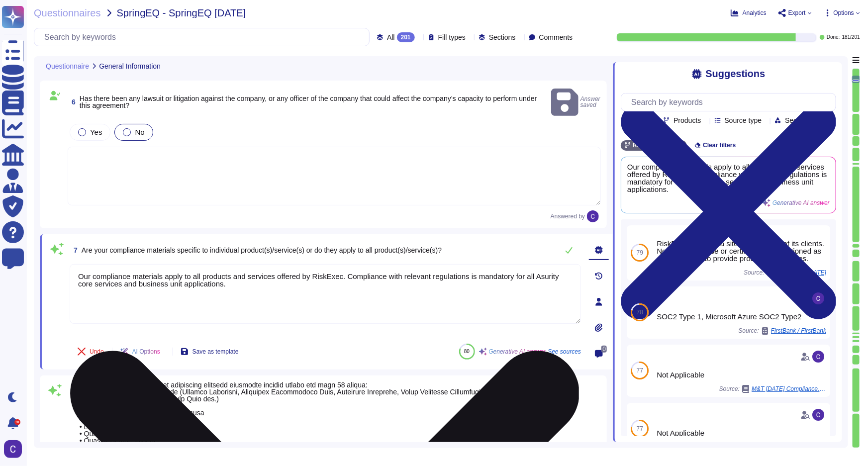 The image size is (868, 466). What do you see at coordinates (391, 37) in the screenshot?
I see `span: All` at bounding box center [391, 37].